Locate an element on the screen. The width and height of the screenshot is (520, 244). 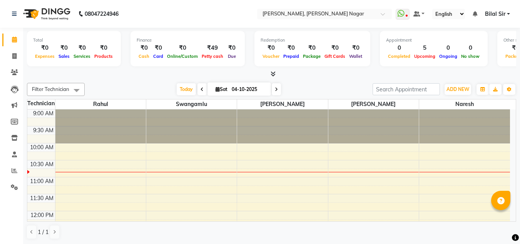
span: Gift Cards is located at coordinates (335, 56).